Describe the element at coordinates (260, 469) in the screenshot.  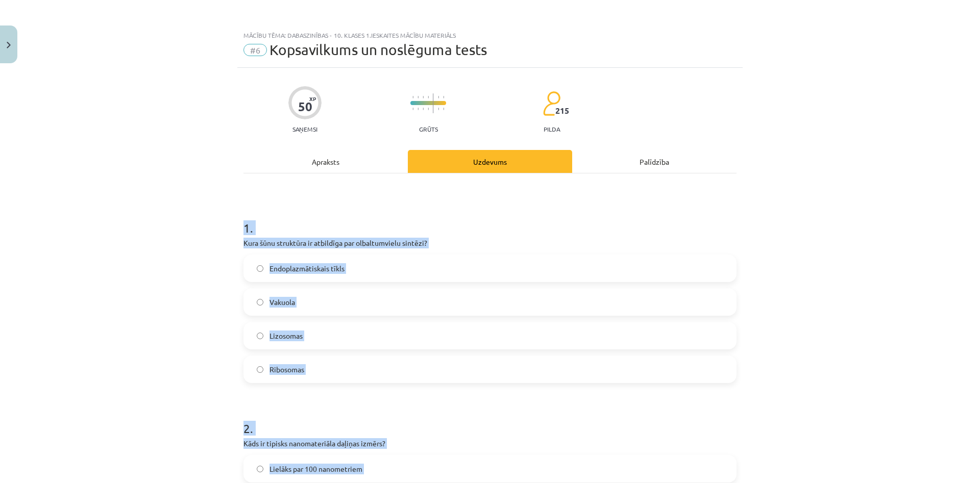
I see `input: Lielāks par 100 nanometriem` at that location.